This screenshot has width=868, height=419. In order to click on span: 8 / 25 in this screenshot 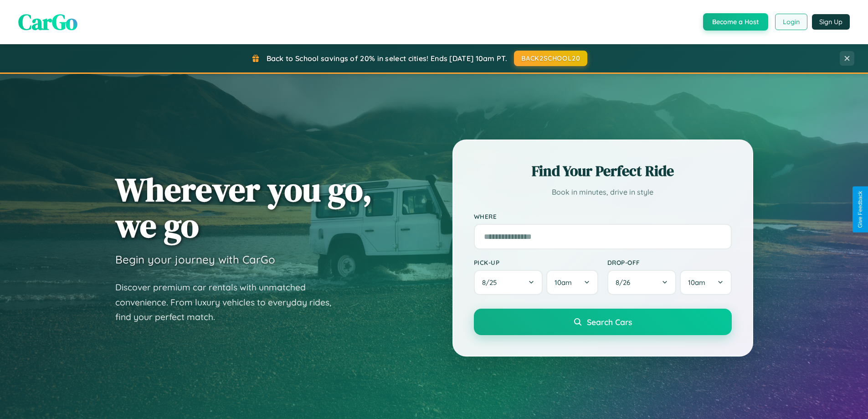, I will do `click(492, 282)`.